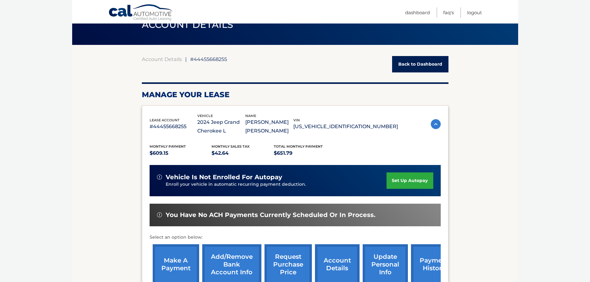  What do you see at coordinates (436, 124) in the screenshot?
I see `img: accordion-active.svg` at bounding box center [436, 124].